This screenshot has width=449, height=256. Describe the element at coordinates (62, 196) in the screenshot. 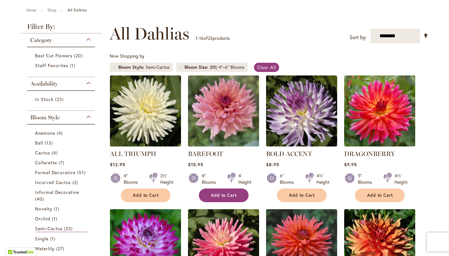

I see `a: Informal Decorative 40` at that location.